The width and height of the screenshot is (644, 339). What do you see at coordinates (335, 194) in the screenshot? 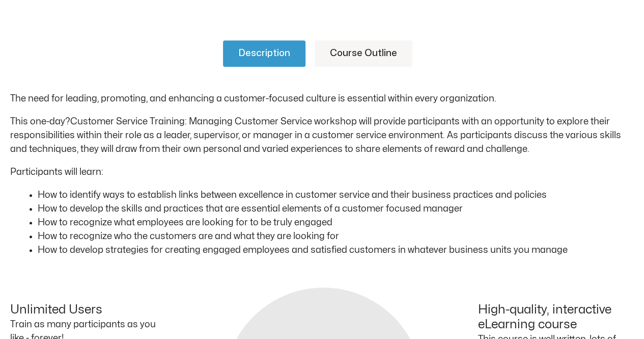
I see `li: How to identify ways to establish links between excellence in customer service and their business...` at bounding box center [335, 194].